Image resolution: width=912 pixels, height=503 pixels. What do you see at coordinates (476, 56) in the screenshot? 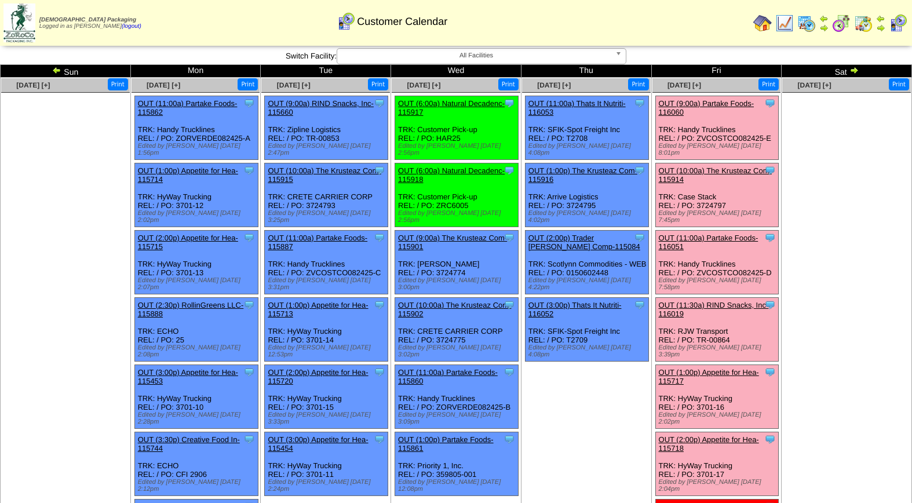
I see `span: All Facilities` at bounding box center [476, 56].